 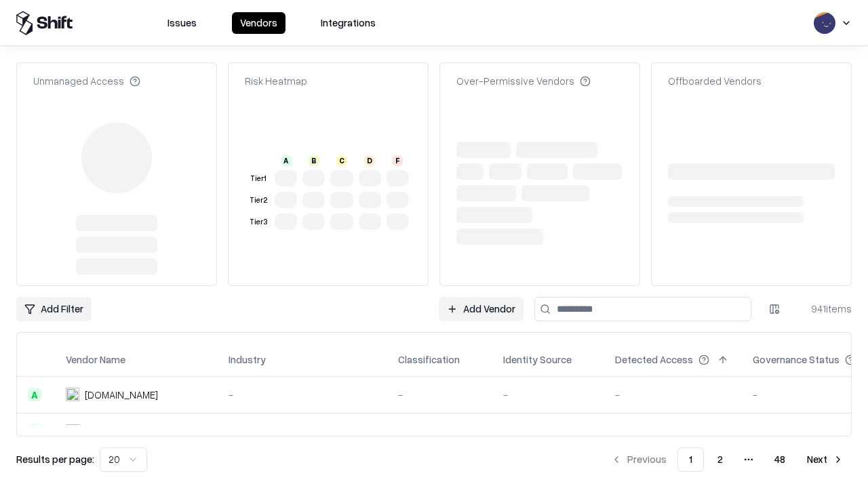 What do you see at coordinates (398, 161) in the screenshot?
I see `div: F` at bounding box center [398, 161].